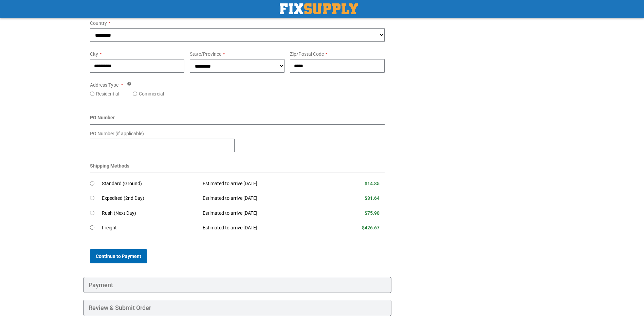  I want to click on div: Shipping Methods, so click(237, 168).